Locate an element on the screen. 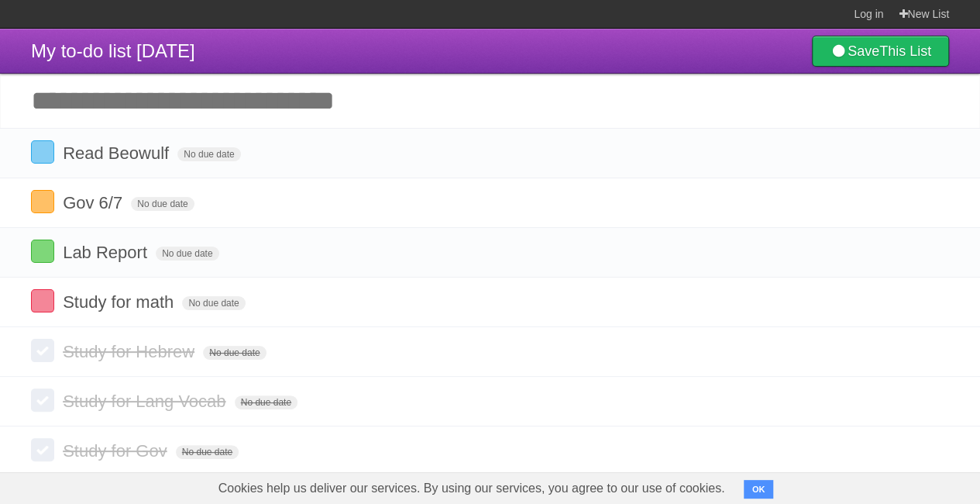 This screenshot has height=504, width=980. span: Study for math is located at coordinates (120, 301).